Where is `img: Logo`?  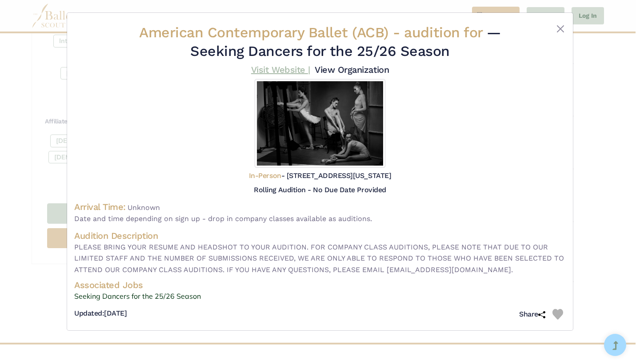
img: Logo is located at coordinates (320, 124).